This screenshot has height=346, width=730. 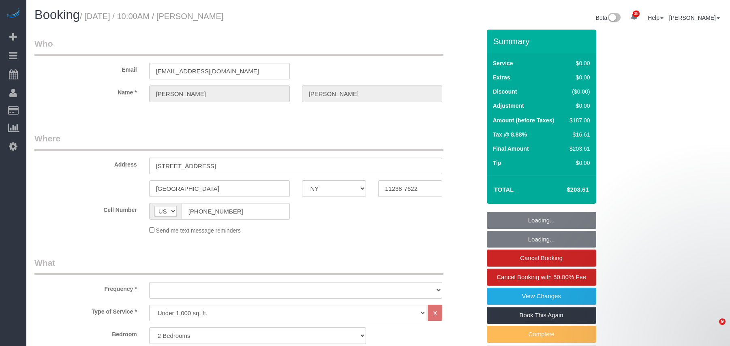 I want to click on div: $203.61, so click(x=578, y=149).